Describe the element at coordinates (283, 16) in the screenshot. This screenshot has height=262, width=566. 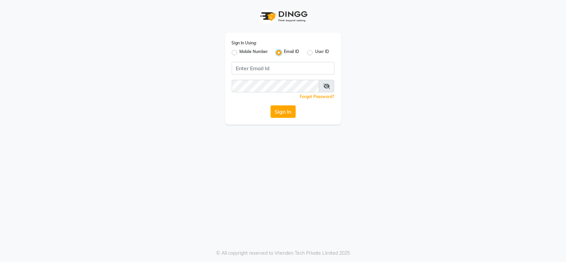
I see `img: logo1.svg` at that location.